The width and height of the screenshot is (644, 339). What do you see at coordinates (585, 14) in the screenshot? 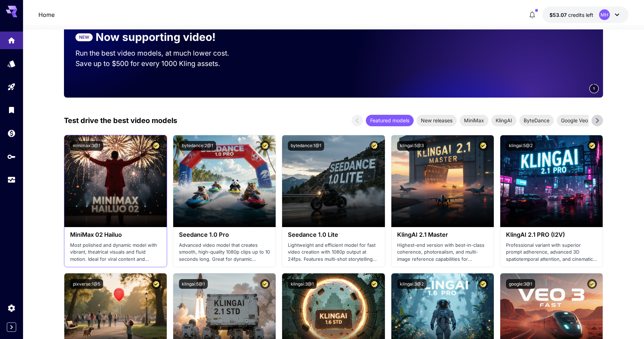
I see `button: $53.07392MH` at bounding box center [585, 14].